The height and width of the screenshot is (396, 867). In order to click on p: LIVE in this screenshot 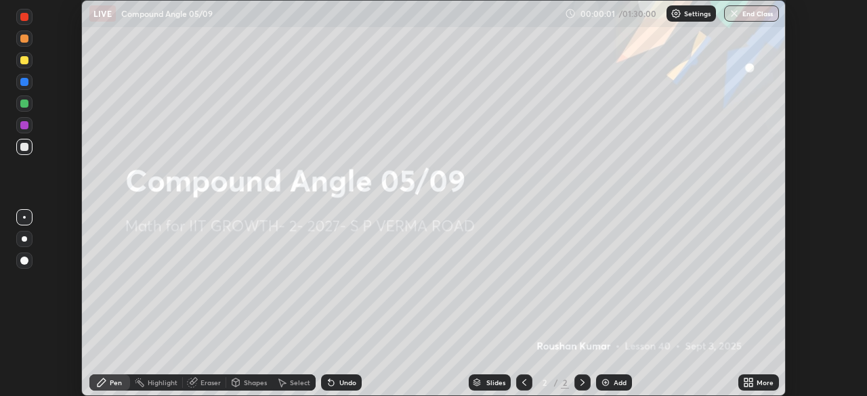, I will do `click(102, 14)`.